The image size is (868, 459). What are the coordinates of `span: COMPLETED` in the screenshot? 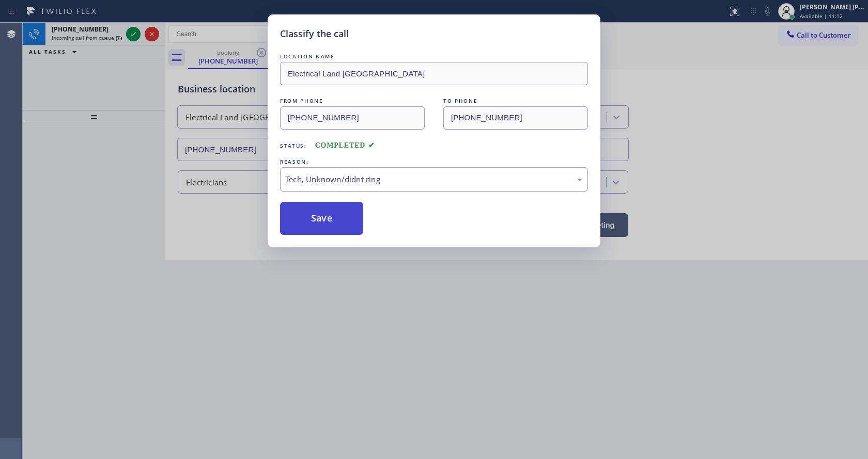 It's located at (345, 145).